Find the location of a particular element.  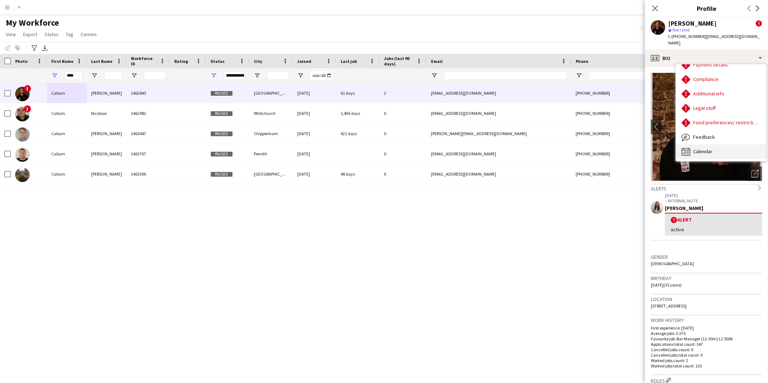

span: Additional info is located at coordinates (708, 94).